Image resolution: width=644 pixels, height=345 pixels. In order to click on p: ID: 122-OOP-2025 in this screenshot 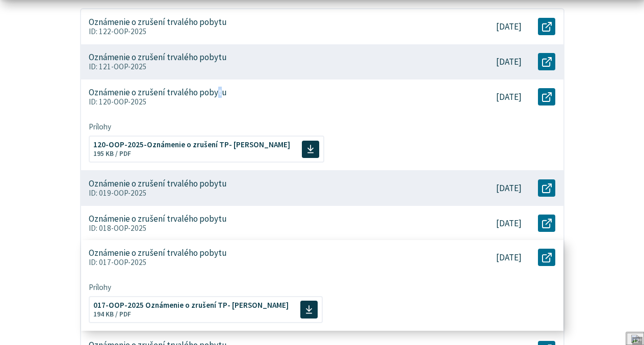, I will do `click(269, 31)`.